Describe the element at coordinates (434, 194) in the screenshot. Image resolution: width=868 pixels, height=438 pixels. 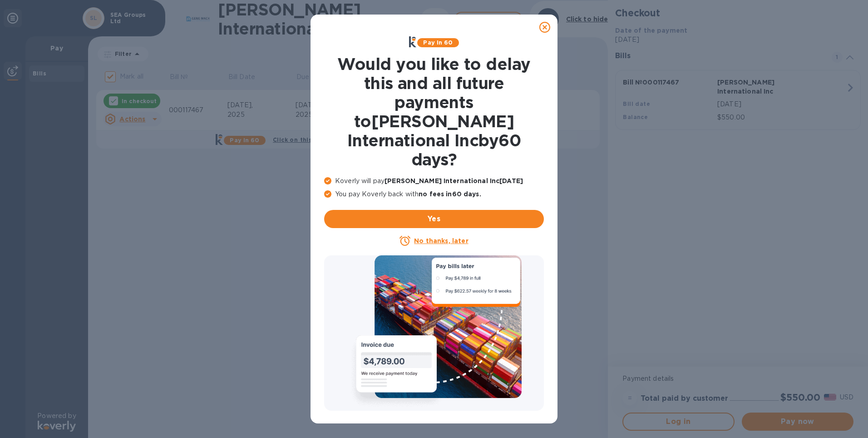
I see `p: You pay Koverly back with` at that location.